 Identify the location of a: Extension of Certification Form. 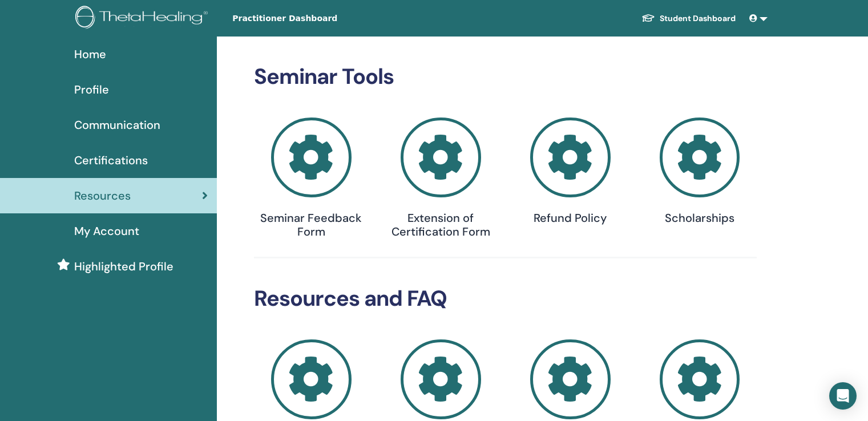
(441, 178).